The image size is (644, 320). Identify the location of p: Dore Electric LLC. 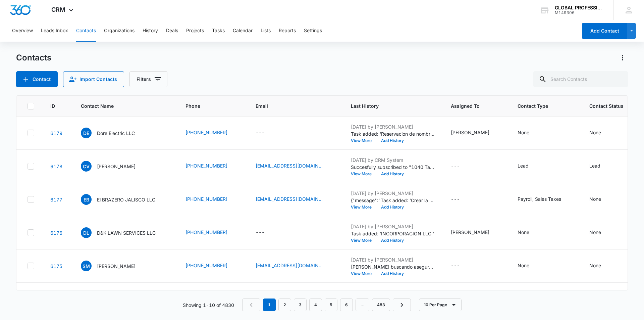
(115, 133).